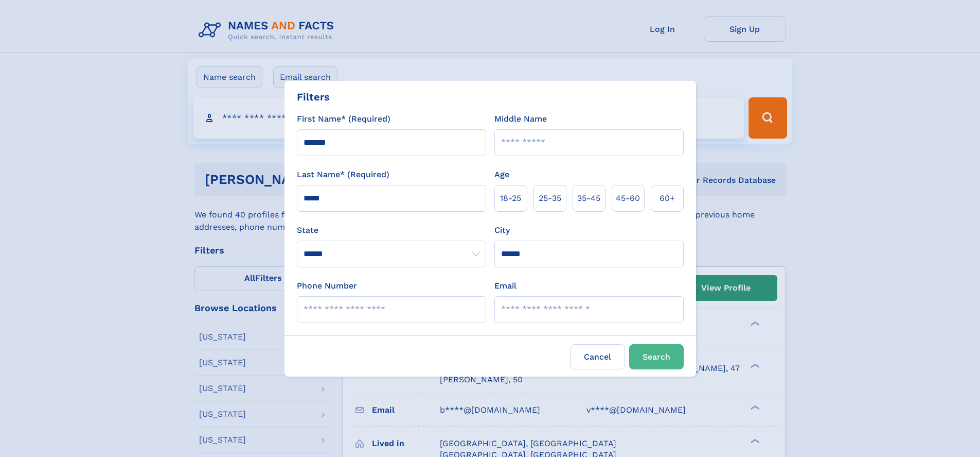  Describe the element at coordinates (521, 119) in the screenshot. I see `label: Middle Name` at that location.